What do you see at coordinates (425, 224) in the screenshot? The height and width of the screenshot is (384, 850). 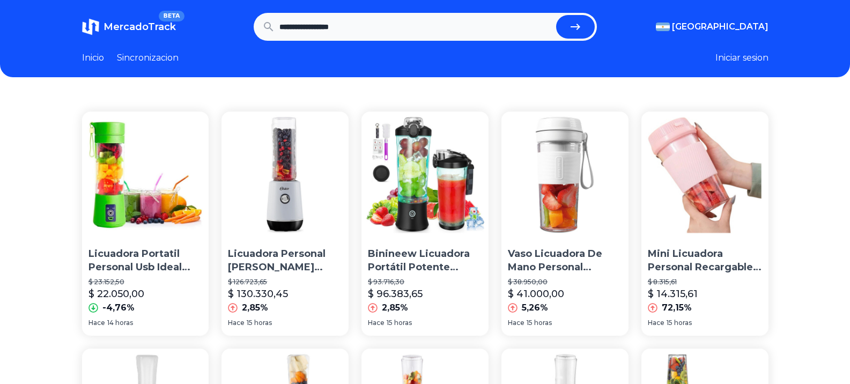 I see `a: Binineew Licuadora Portátil Potente Licuadora Personal De 20Binineew Licuadora Portátil Potente L...` at bounding box center [425, 224].